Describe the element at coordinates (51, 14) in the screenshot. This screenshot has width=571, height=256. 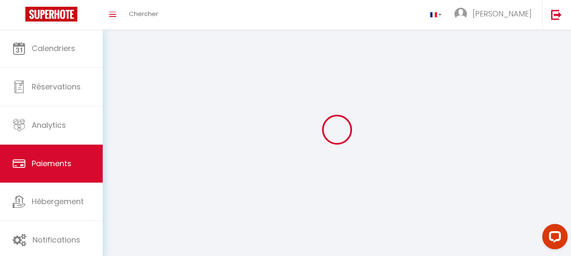
I see `img: Super Booking` at that location.